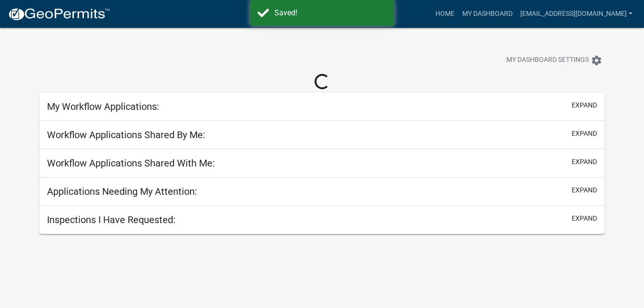  Describe the element at coordinates (330, 13) in the screenshot. I see `div: Saved!` at that location.